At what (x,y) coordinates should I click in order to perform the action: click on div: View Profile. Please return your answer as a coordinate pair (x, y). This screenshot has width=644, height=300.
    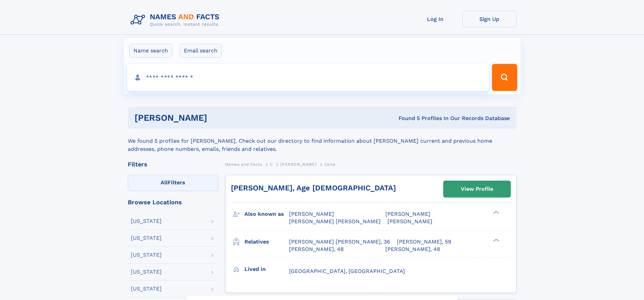
    Looking at the image, I should click on (477, 189).